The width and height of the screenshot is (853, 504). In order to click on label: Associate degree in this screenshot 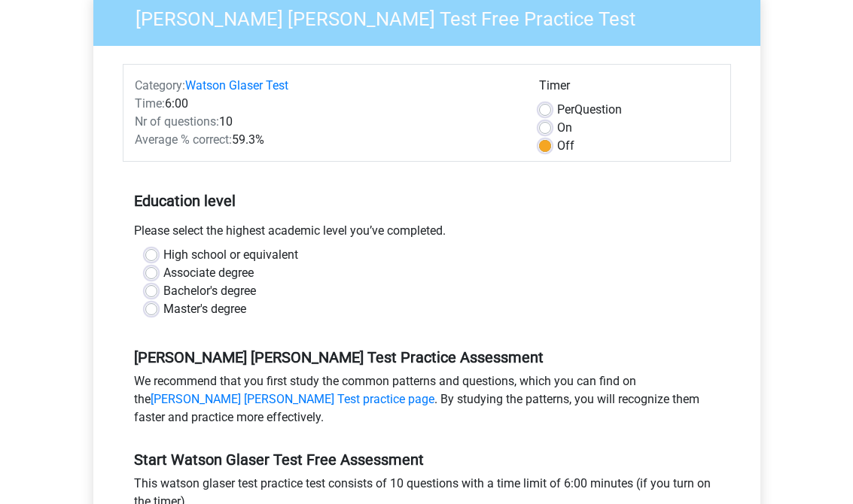, I will do `click(209, 274)`.